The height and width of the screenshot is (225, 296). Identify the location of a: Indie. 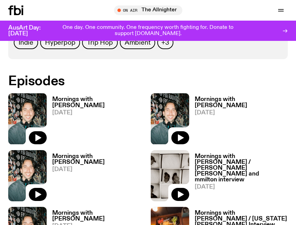
(26, 43).